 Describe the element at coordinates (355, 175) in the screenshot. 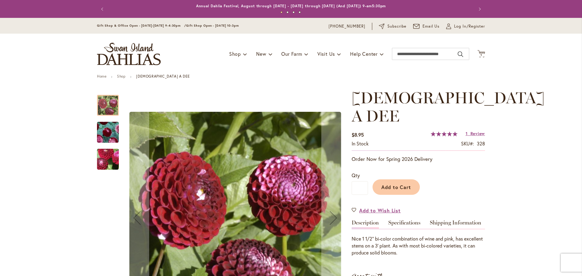

I see `span: Qty` at that location.